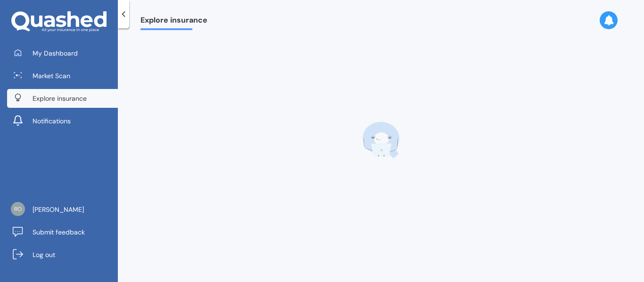 The height and width of the screenshot is (282, 644). What do you see at coordinates (381, 141) in the screenshot?
I see `img: q-laptop.bc25ffb5ccee3f42f31d.webp` at bounding box center [381, 141].